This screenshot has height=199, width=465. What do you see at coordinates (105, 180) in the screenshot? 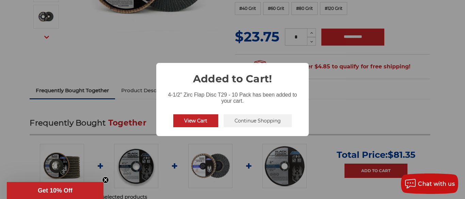
I see `button: Close teaser` at bounding box center [105, 180].